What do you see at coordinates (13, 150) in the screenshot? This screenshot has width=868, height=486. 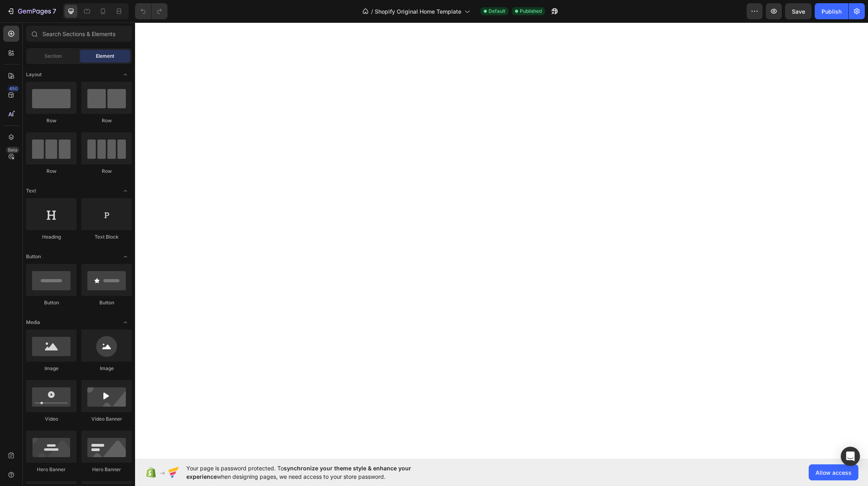 I see `div: Beta` at bounding box center [13, 150].